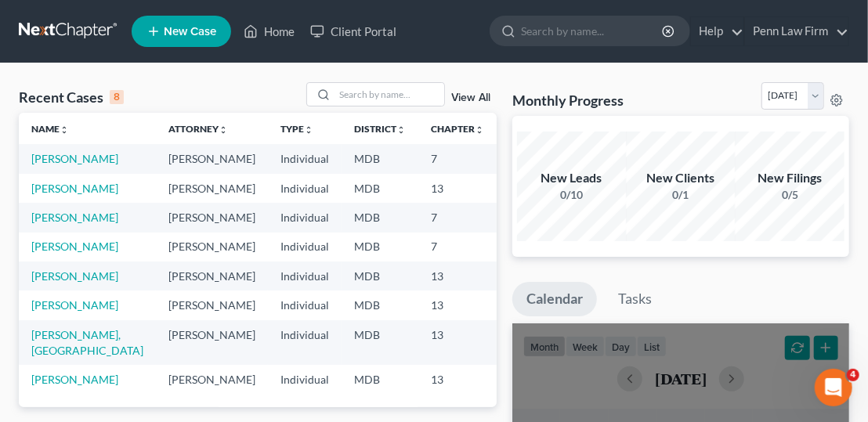 The image size is (868, 422). Describe the element at coordinates (572, 178) in the screenshot. I see `div: New Leads` at that location.